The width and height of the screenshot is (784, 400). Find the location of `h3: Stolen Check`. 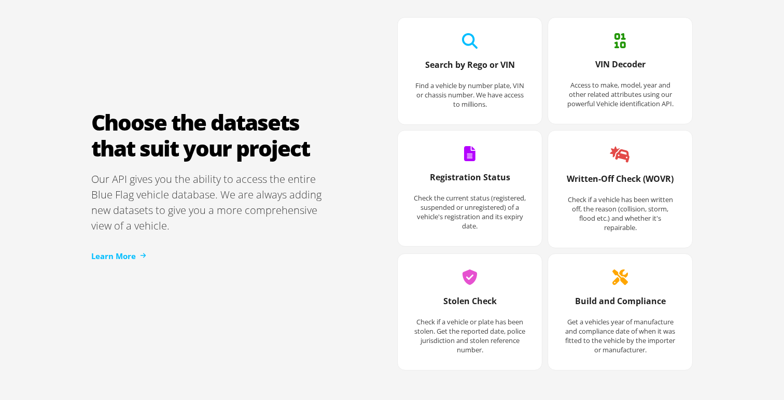

h3: Stolen Check is located at coordinates (470, 306).